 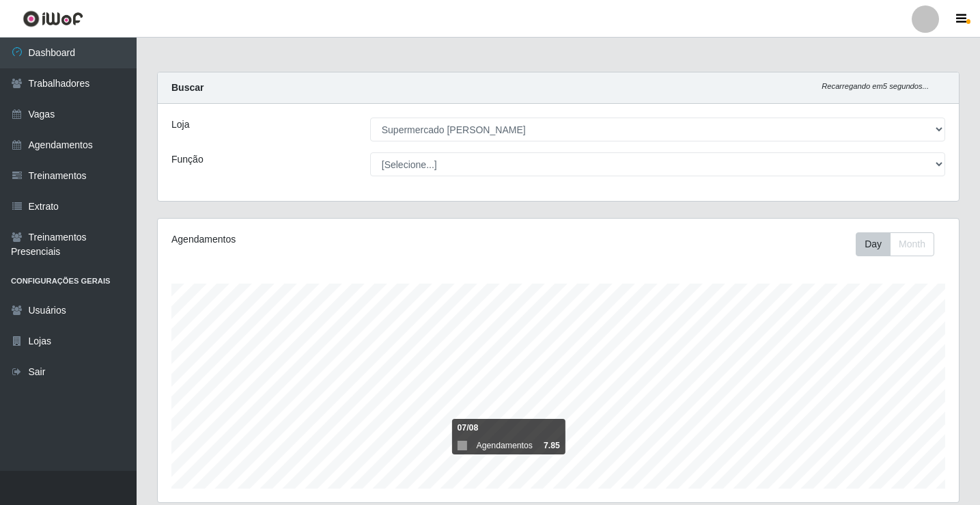 I want to click on button: Day, so click(x=873, y=244).